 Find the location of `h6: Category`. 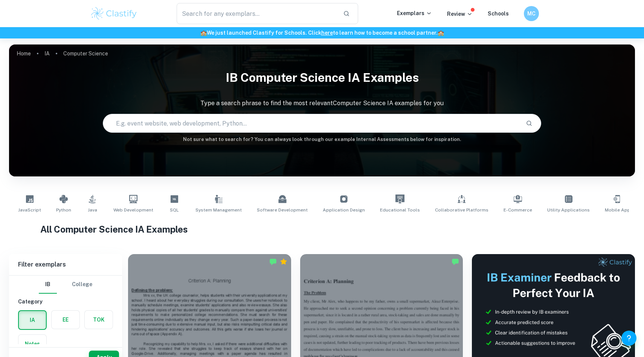

h6: Category is located at coordinates (66, 302).